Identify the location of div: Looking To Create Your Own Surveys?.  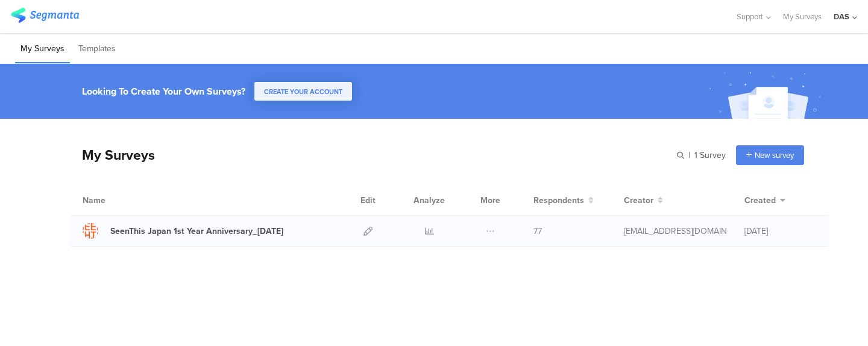
(163, 91).